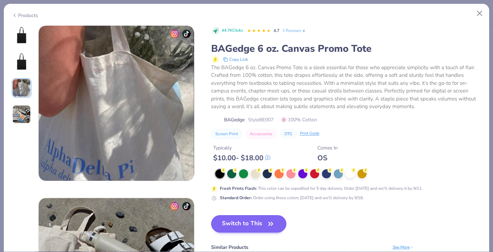 Image resolution: width=493 pixels, height=252 pixels. Describe the element at coordinates (242, 158) in the screenshot. I see `div: $ 10.00 - $ 18.00` at that location.